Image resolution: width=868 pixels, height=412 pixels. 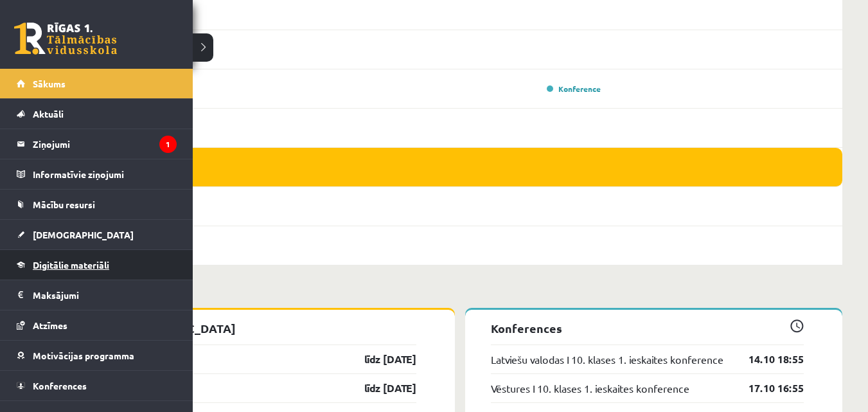 What do you see at coordinates (97, 265) in the screenshot?
I see `a: Digitālie materiāli` at bounding box center [97, 265].